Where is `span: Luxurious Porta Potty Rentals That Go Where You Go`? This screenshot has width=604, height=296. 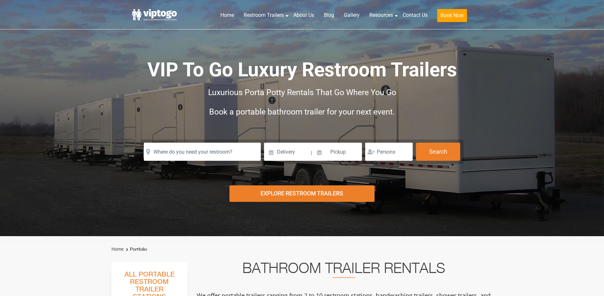
span: Luxurious Porta Potty Rentals That Go Where You Go is located at coordinates (302, 92).